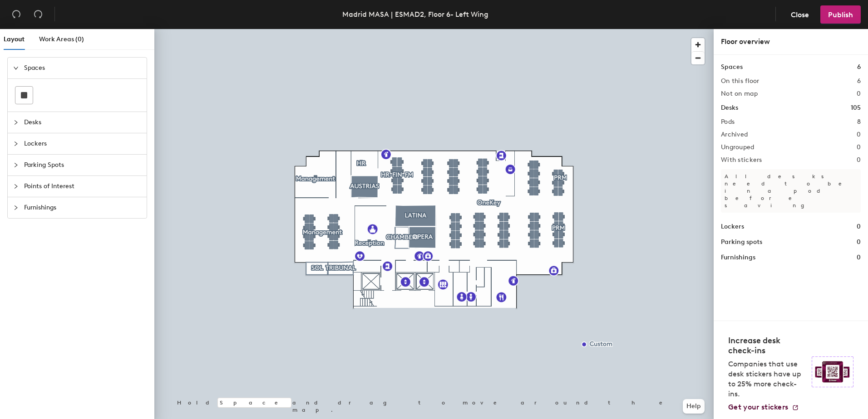 The width and height of the screenshot is (868, 419). What do you see at coordinates (859, 81) in the screenshot?
I see `h2: 6` at bounding box center [859, 81].